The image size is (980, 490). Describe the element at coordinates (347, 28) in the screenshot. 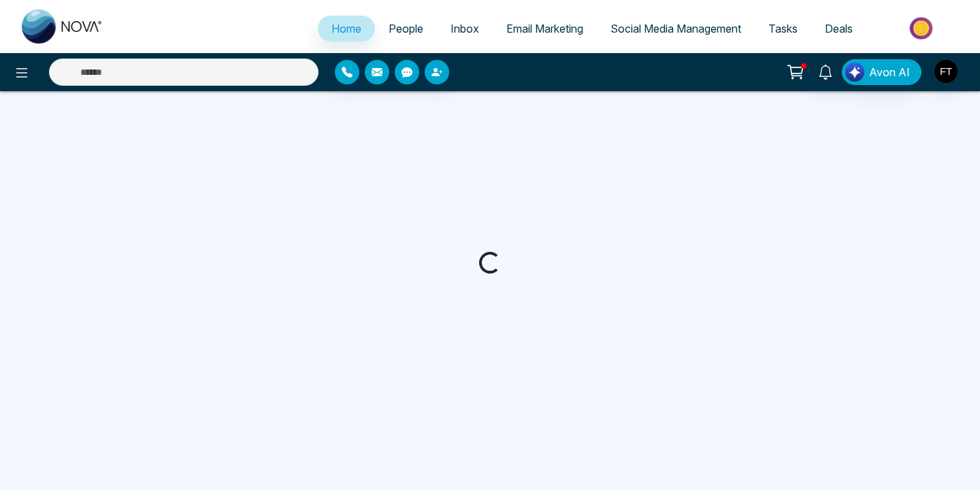

I see `a: Home` at that location.